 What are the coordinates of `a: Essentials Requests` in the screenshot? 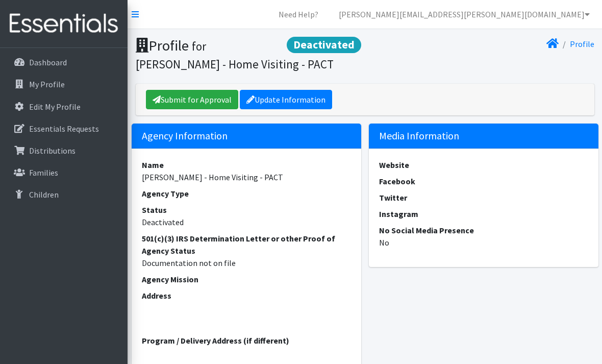 It's located at (64, 129).